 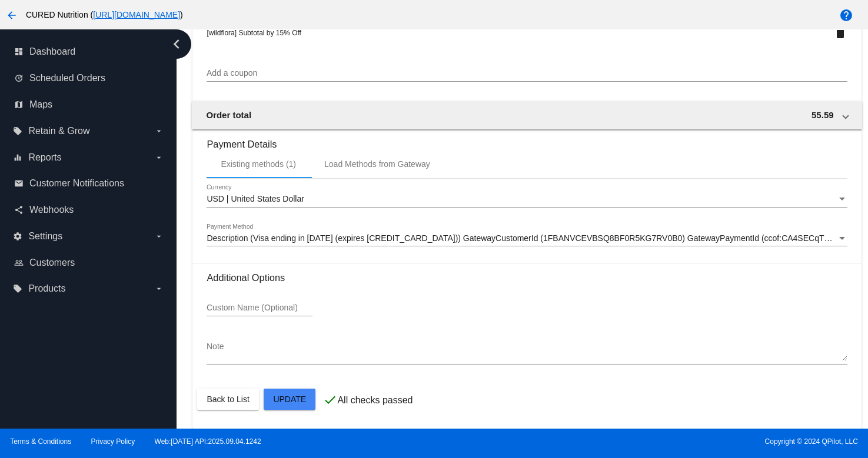 I want to click on a: map Maps, so click(x=89, y=104).